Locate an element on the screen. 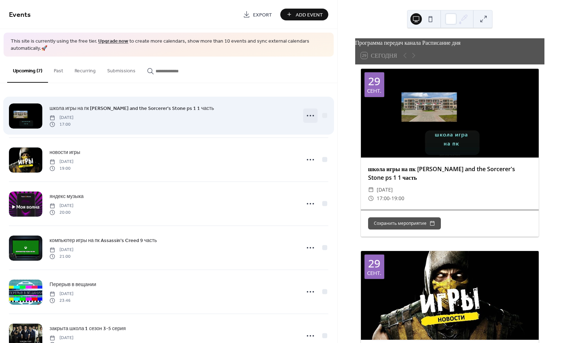 The width and height of the screenshot is (562, 343). button: Submissions is located at coordinates (121, 69).